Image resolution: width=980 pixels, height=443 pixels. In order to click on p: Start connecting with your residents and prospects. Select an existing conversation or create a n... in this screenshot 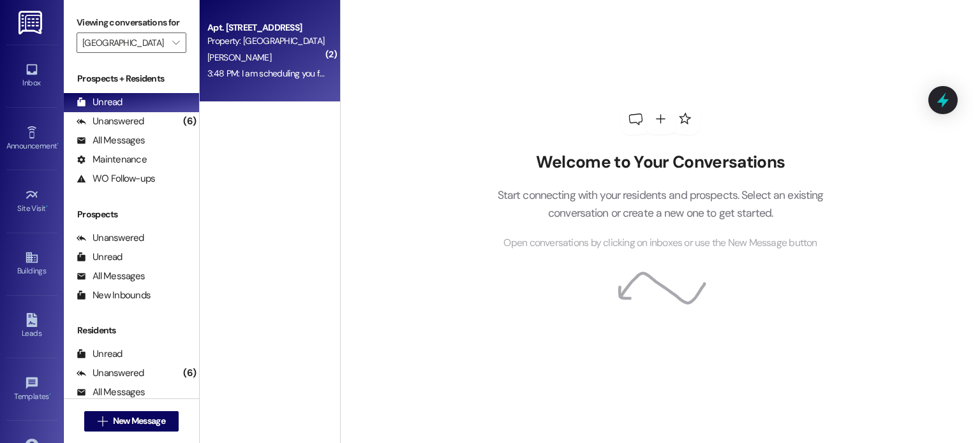, I will do `click(660, 204)`.